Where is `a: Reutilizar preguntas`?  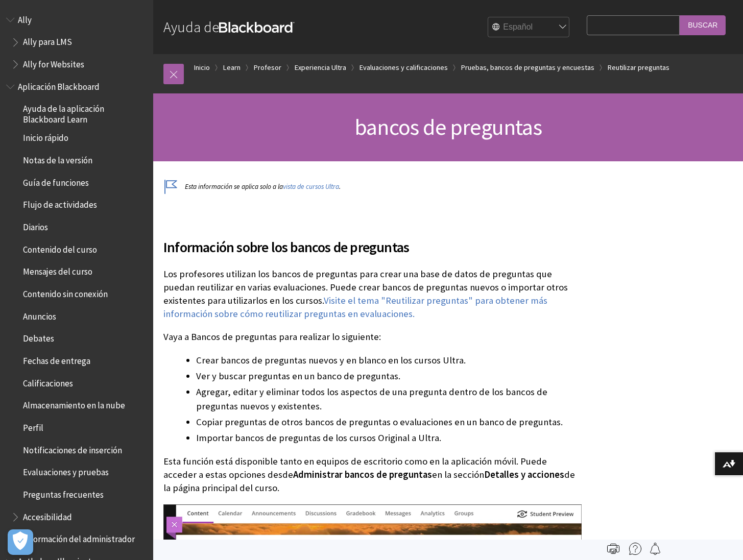
a: Reutilizar preguntas is located at coordinates (638, 67).